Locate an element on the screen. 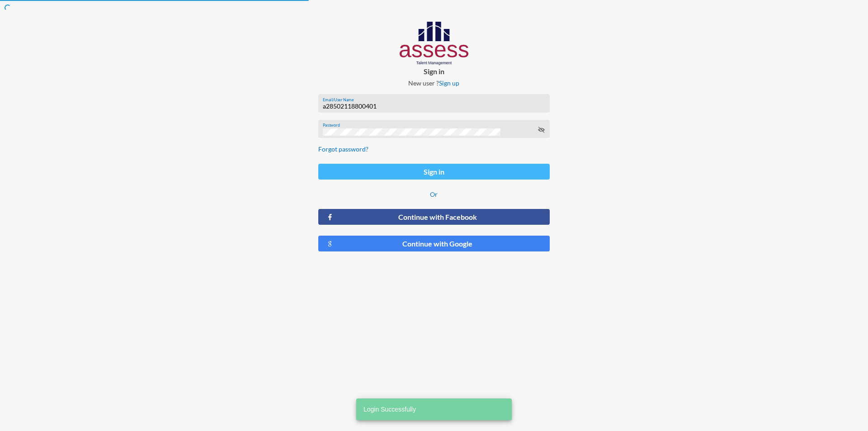  p: New user ? is located at coordinates (434, 82).